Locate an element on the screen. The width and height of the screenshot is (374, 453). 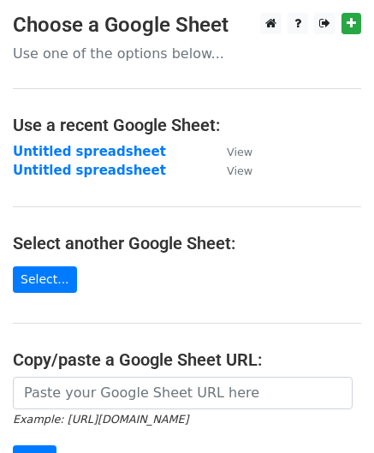
h4: Select another Google Sheet: is located at coordinates (187, 243).